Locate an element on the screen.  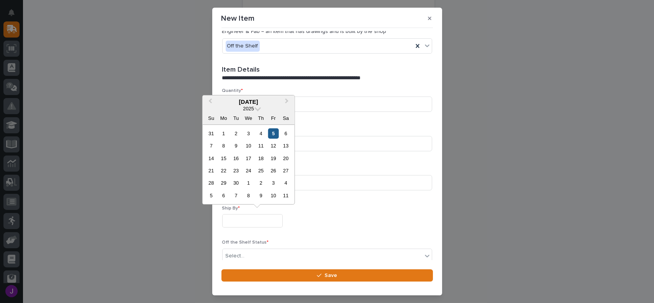
div: Select... is located at coordinates (235, 256).